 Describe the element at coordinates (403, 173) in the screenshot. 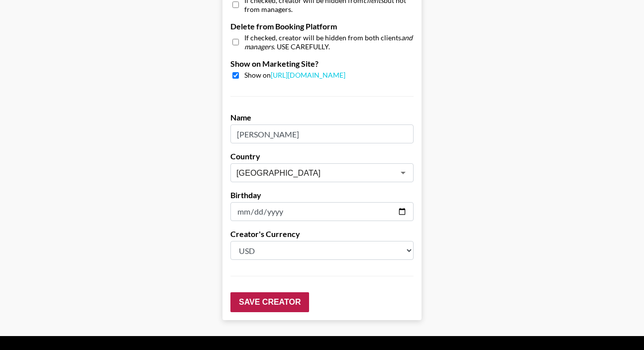

I see `button: Open` at that location.